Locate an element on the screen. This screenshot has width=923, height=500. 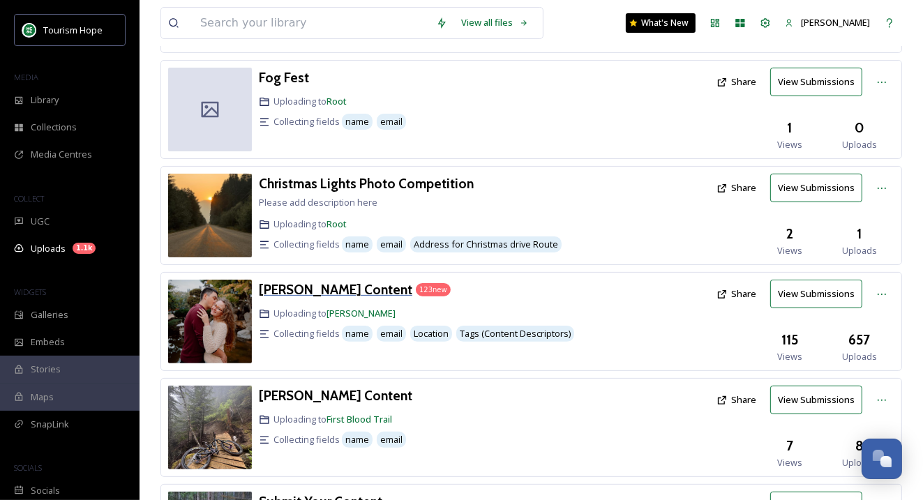
span: Socials is located at coordinates (45, 490).